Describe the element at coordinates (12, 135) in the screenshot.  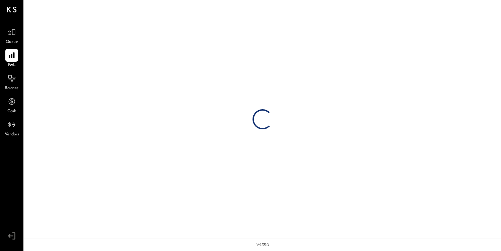
I see `span: Vendors` at that location.